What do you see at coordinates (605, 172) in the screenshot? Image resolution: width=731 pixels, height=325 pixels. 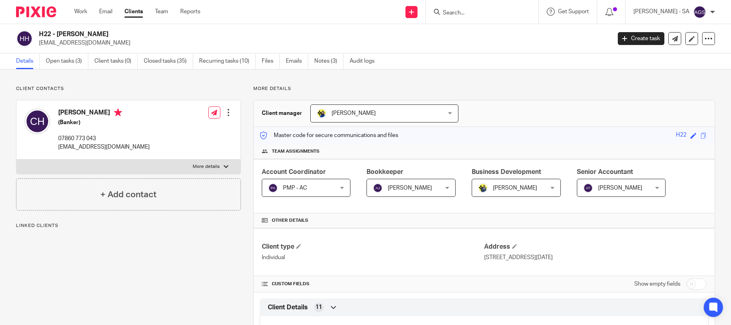 I see `span: Senior Accountant` at bounding box center [605, 172].